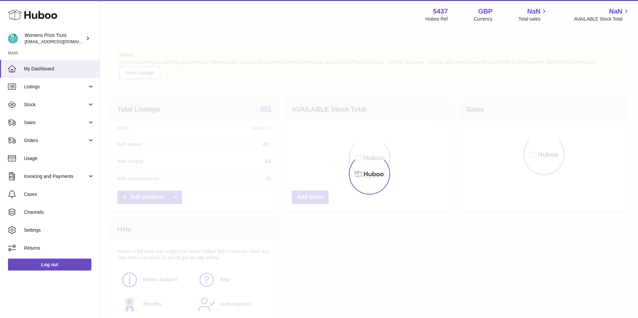 Image resolution: width=638 pixels, height=318 pixels. Describe the element at coordinates (56, 177) in the screenshot. I see `span: Invoicing and Payments` at that location.